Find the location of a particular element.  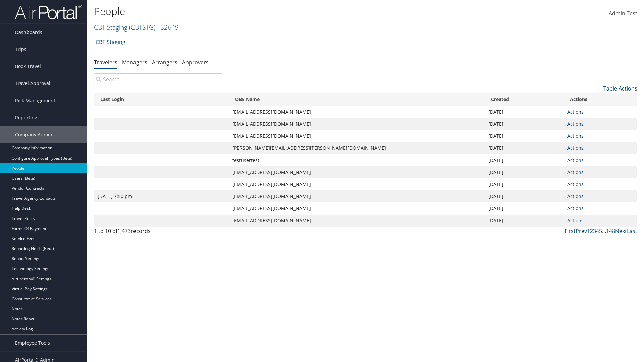

span: Book Travel is located at coordinates (28, 66).